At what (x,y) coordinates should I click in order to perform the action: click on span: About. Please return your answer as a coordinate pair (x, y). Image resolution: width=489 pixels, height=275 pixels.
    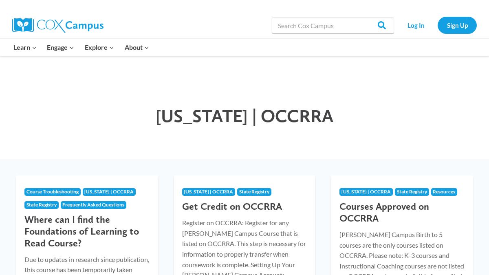
    Looking at the image, I should click on (137, 47).